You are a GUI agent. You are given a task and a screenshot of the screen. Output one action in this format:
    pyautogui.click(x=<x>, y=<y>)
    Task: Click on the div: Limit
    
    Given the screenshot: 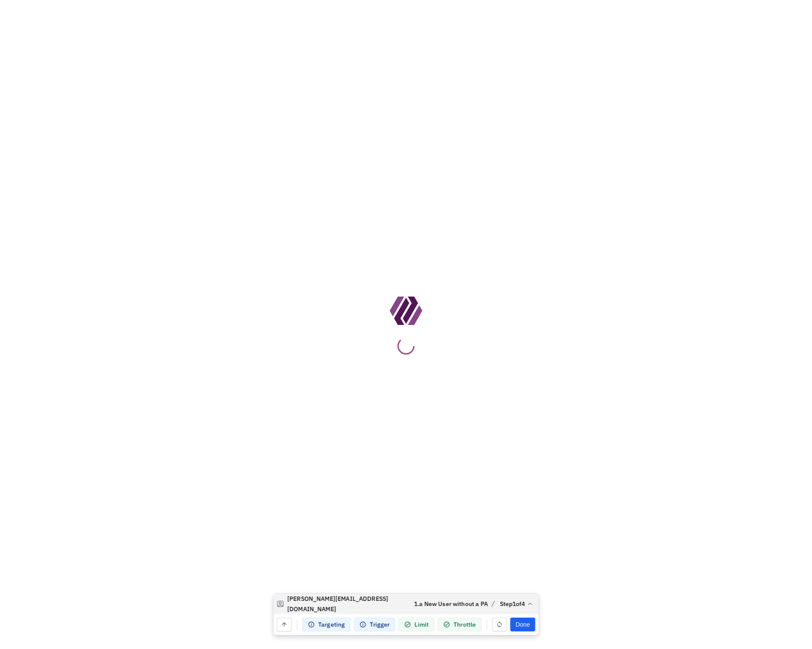 What is the action you would take?
    pyautogui.click(x=416, y=625)
    